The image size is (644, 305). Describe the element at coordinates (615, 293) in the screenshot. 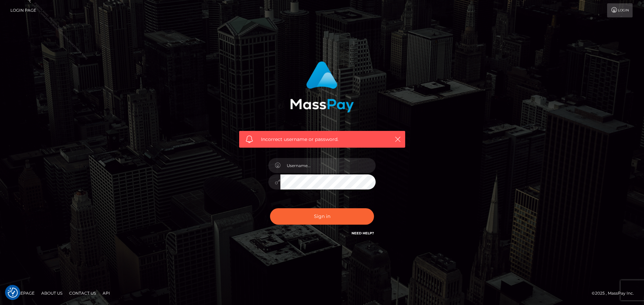

I see `div: © 2025 , MassPay Inc.` at that location.